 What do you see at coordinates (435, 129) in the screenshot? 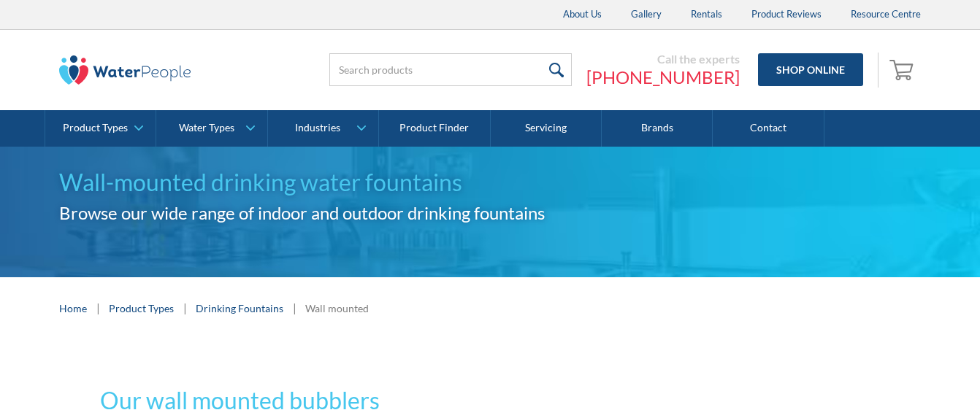
I see `a: Product Finder` at bounding box center [435, 129].